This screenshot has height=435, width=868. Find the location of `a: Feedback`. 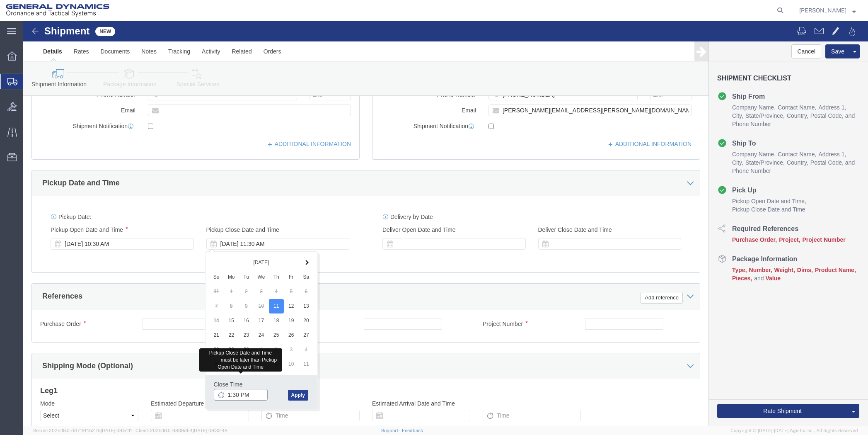

a: Feedback is located at coordinates (413, 431).